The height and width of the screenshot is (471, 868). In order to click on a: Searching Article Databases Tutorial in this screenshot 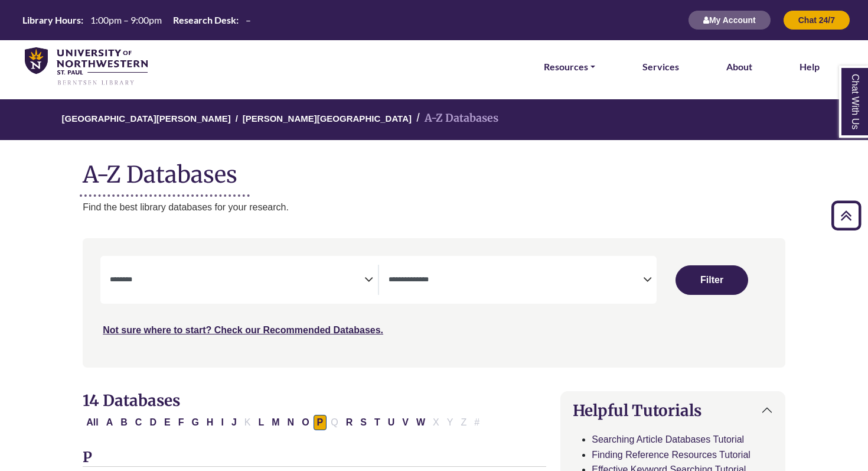, I will do `click(668, 439)`.